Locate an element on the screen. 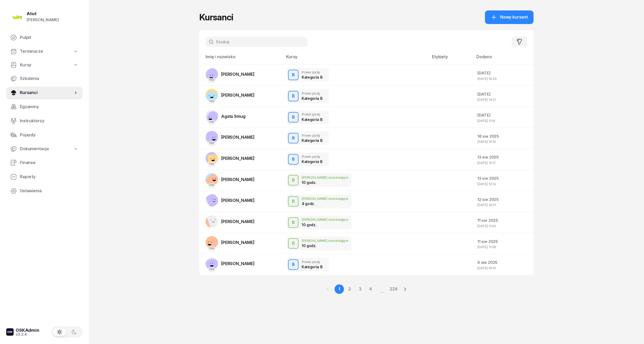 This screenshot has height=344, width=644. span: Kursanci is located at coordinates (46, 93).